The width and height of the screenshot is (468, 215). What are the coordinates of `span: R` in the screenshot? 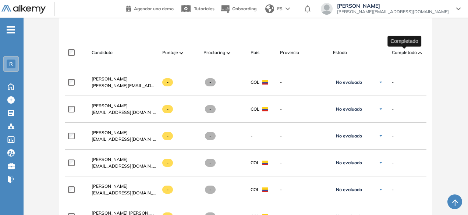 It's located at (11, 64).